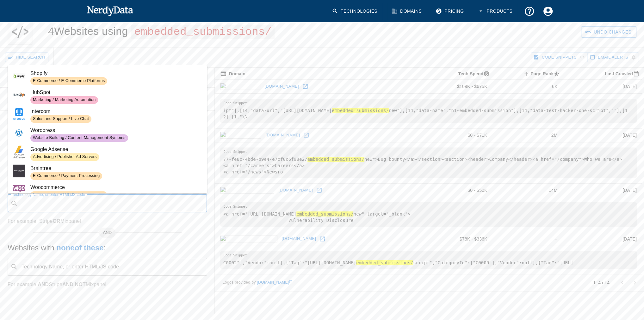 The image size is (644, 320). I want to click on a: Open moov.io in new window, so click(306, 135).